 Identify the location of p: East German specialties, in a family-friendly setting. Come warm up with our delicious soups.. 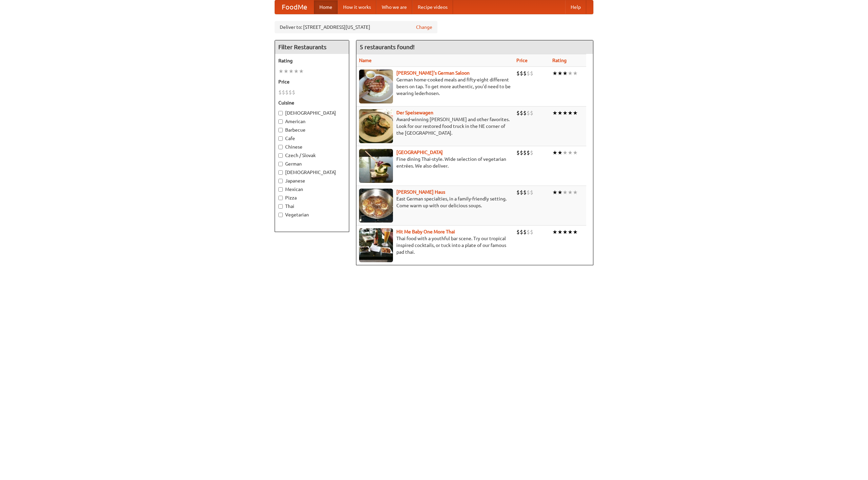
(435, 202).